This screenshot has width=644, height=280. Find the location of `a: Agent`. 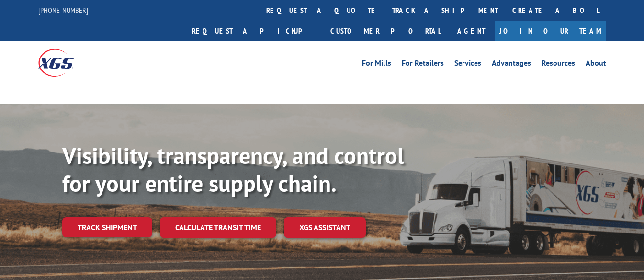

a: Agent is located at coordinates (471, 31).